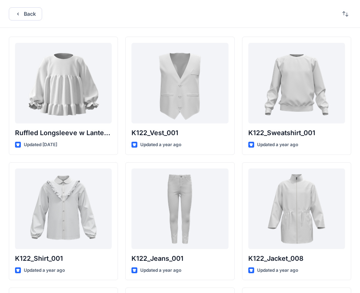  What do you see at coordinates (63, 209) in the screenshot?
I see `a: K122_Shirt_001` at bounding box center [63, 209].